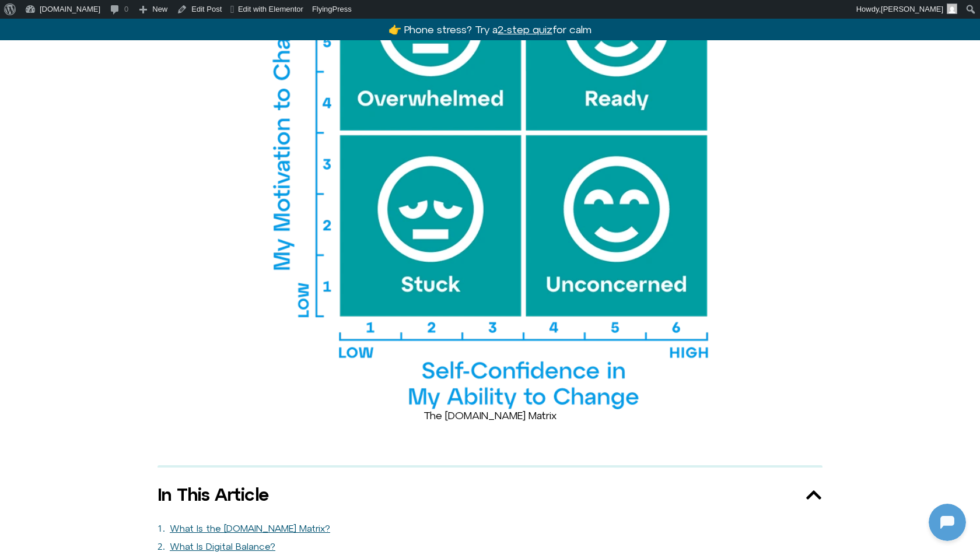 The width and height of the screenshot is (980, 555). What do you see at coordinates (271, 9) in the screenshot?
I see `span: Edit with Elementor` at bounding box center [271, 9].